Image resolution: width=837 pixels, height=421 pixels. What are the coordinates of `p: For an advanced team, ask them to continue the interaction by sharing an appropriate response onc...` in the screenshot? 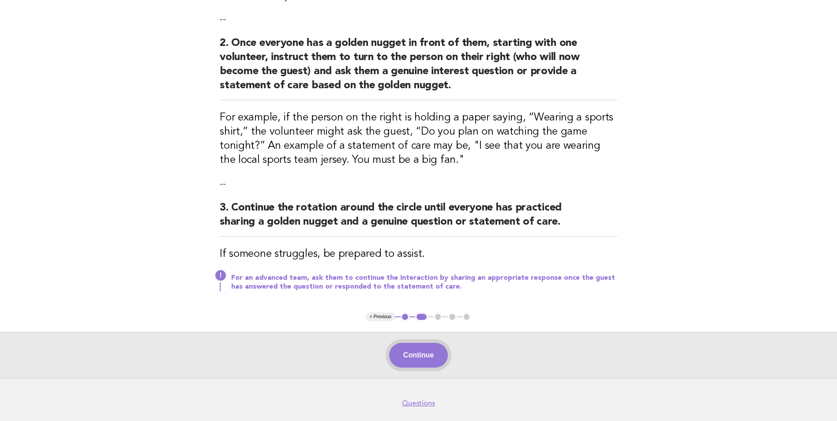 It's located at (424, 282).